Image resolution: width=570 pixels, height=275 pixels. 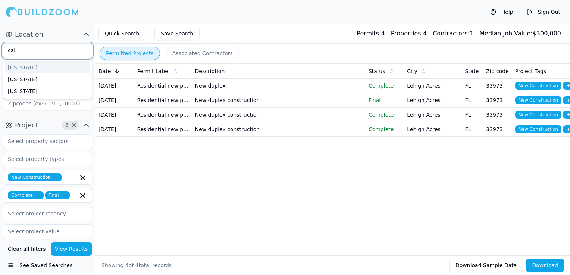 What do you see at coordinates (531, 71) in the screenshot?
I see `span: Project Tags` at bounding box center [531, 71].